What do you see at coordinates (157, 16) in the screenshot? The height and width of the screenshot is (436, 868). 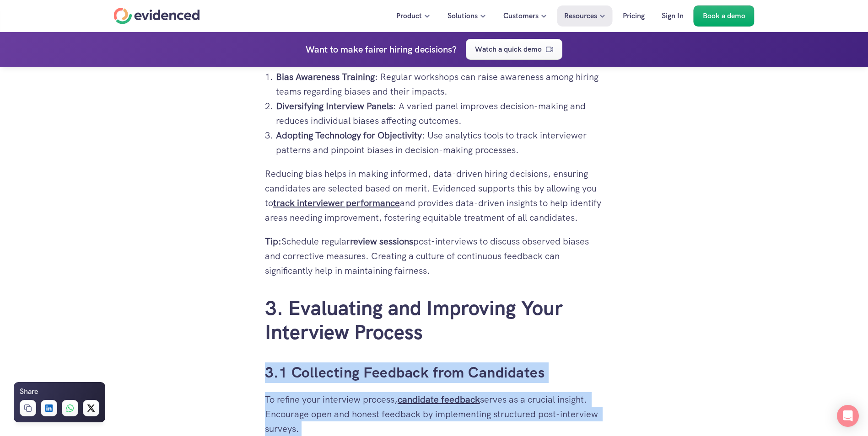 I see `a: Home` at bounding box center [157, 16].